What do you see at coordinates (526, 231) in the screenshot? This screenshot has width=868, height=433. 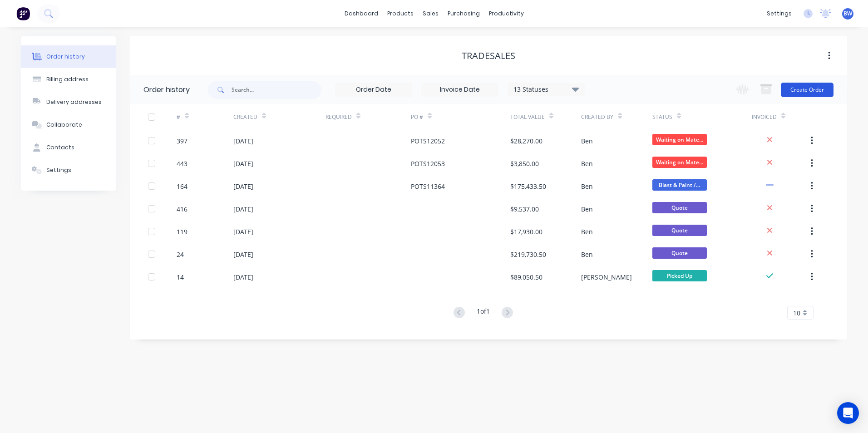 I see `div: $17,930.00` at bounding box center [526, 231].